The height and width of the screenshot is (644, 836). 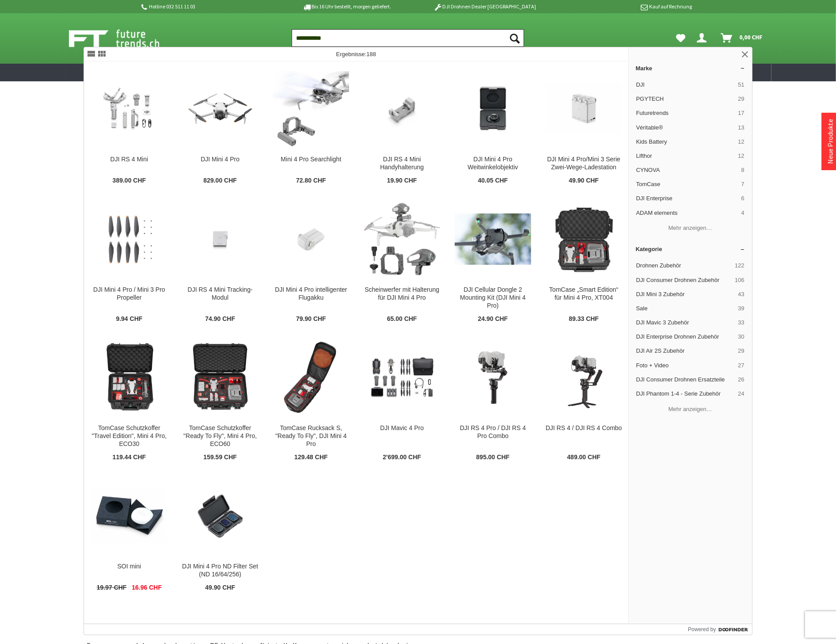 What do you see at coordinates (129, 109) in the screenshot?
I see `img: DJI RS 4 Mini` at bounding box center [129, 109].